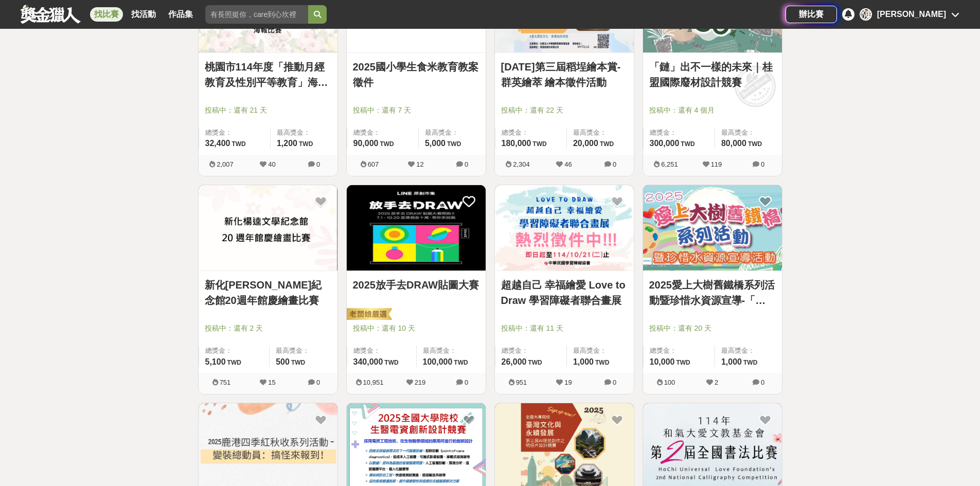 The image size is (980, 486). What do you see at coordinates (438, 362) in the screenshot?
I see `span: 100,000` at bounding box center [438, 362].